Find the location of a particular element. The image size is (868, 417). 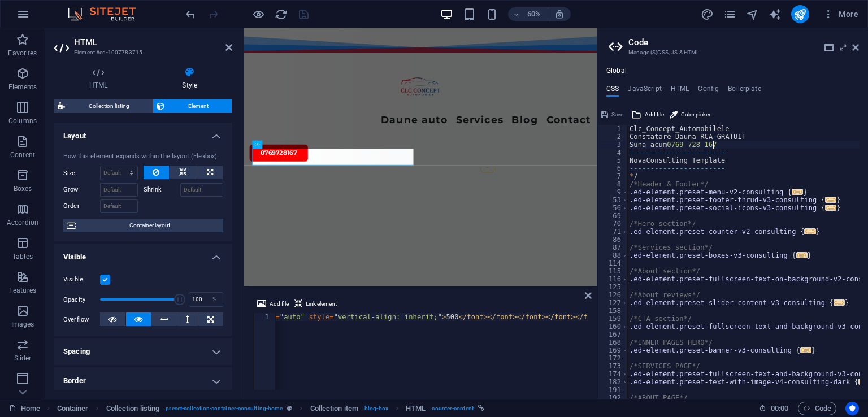

span: . blog-box is located at coordinates (375, 408).